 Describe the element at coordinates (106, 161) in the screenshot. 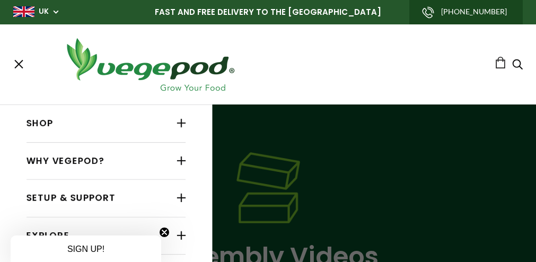

I see `a: Why Vegepod?` at that location.